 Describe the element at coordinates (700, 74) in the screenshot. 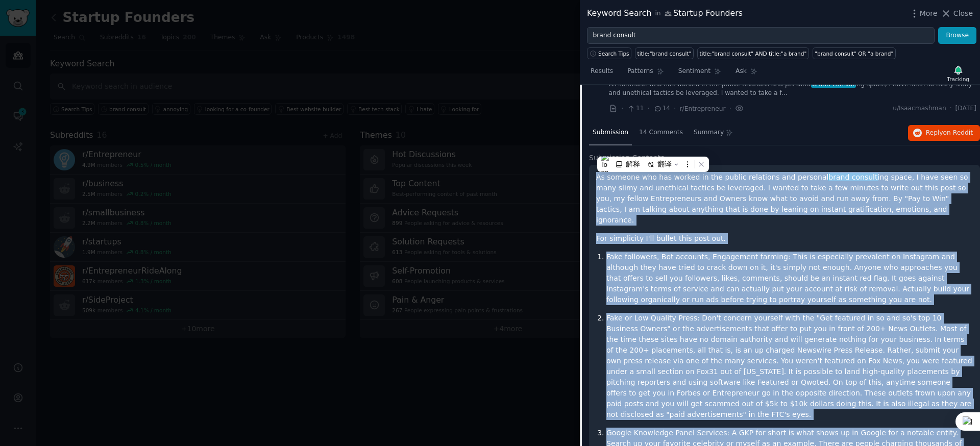

I see `a: Sentiment` at that location.